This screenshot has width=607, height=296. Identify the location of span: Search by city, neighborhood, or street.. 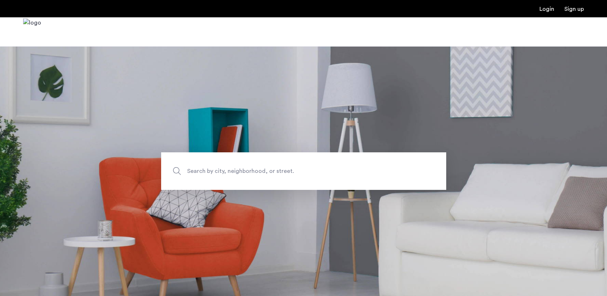
(287, 171).